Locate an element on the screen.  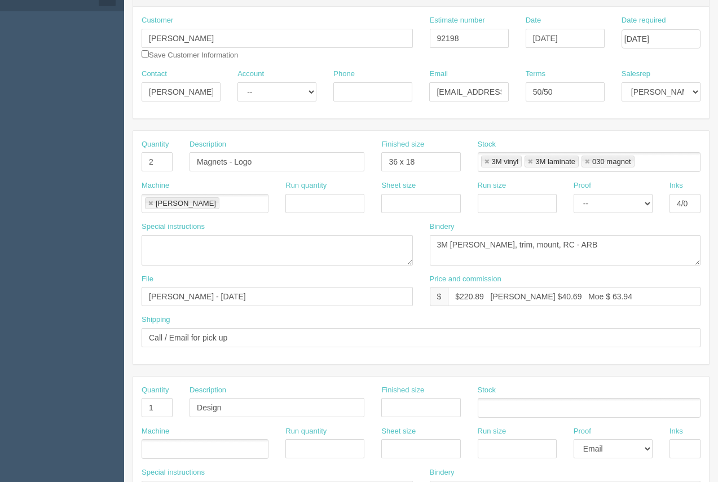
label: Phone is located at coordinates (344, 74).